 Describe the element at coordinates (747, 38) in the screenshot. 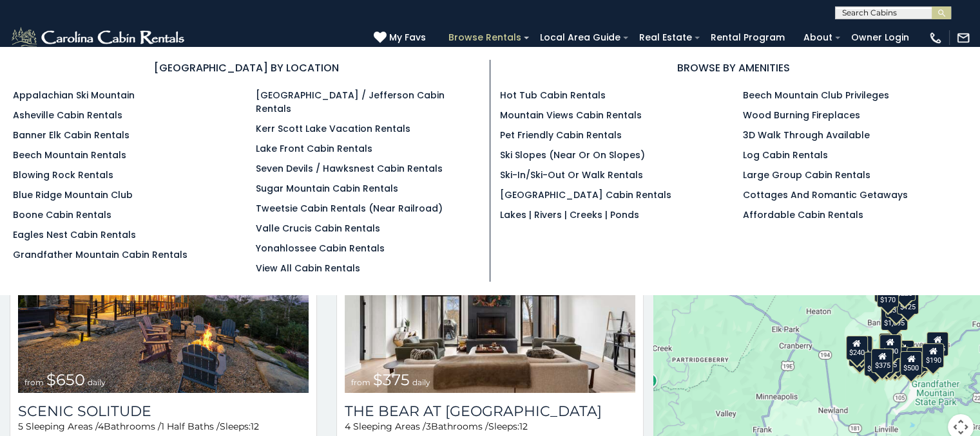

I see `a: Rental Program` at that location.